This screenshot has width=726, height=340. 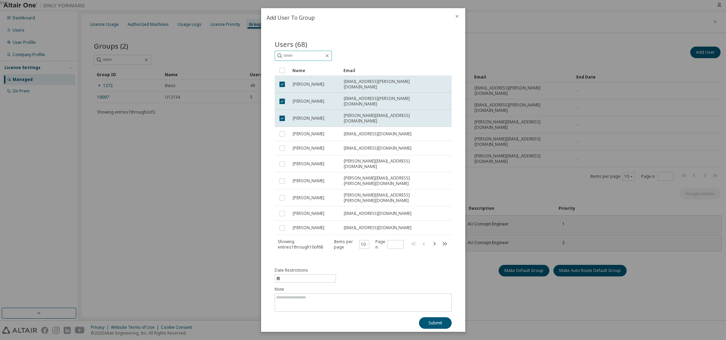 I want to click on div: Email, so click(x=392, y=70).